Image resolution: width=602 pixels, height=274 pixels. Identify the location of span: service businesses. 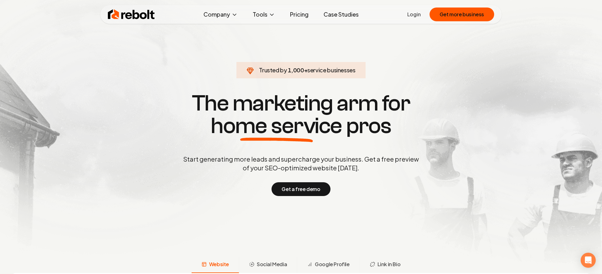
(331, 70).